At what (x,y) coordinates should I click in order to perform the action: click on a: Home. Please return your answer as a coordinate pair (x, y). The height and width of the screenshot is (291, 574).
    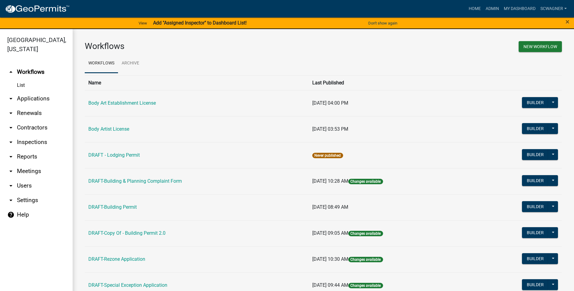
    Looking at the image, I should click on (475, 9).